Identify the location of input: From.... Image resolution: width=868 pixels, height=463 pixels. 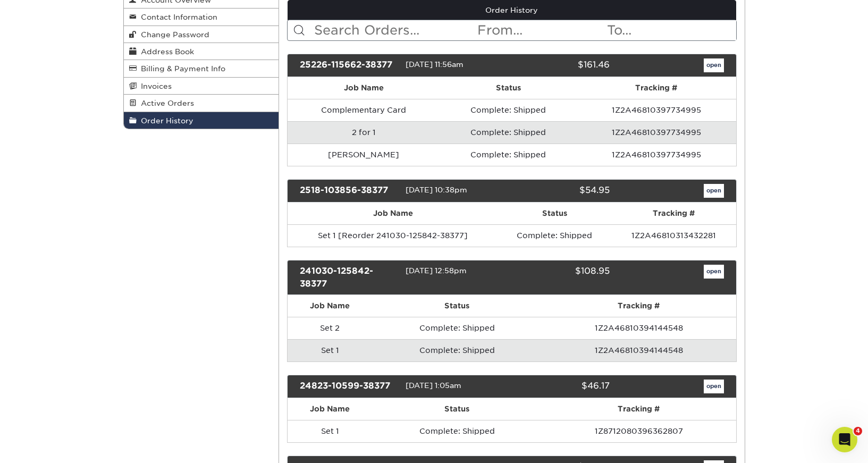
(541, 30).